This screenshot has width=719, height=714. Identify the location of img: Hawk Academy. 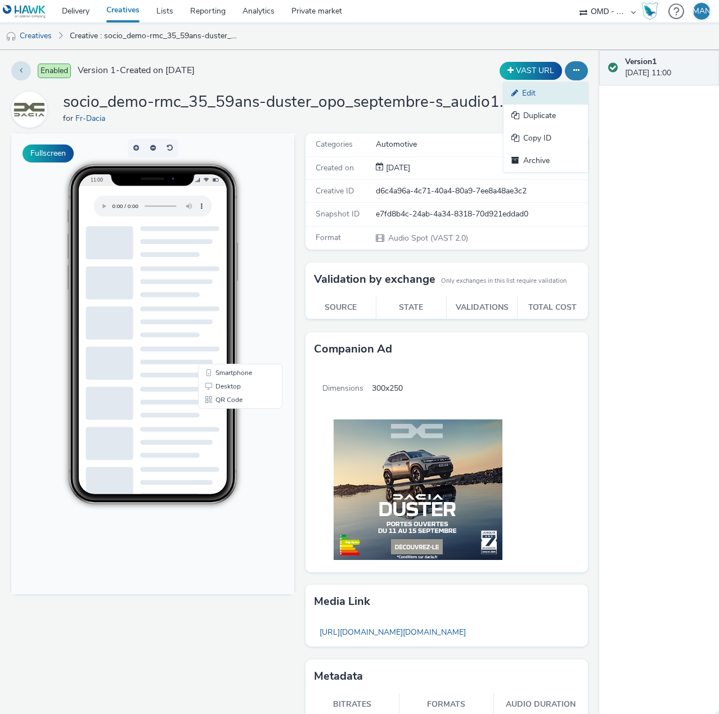
(650, 11).